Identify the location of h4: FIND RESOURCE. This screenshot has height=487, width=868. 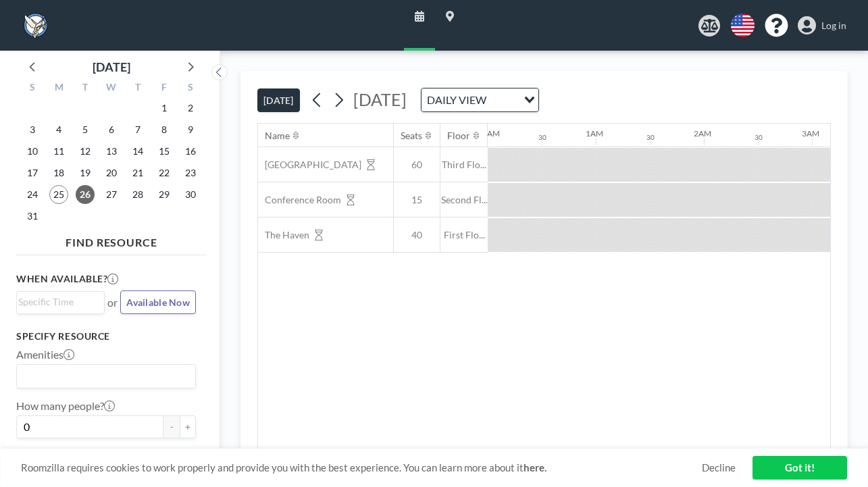
(112, 240).